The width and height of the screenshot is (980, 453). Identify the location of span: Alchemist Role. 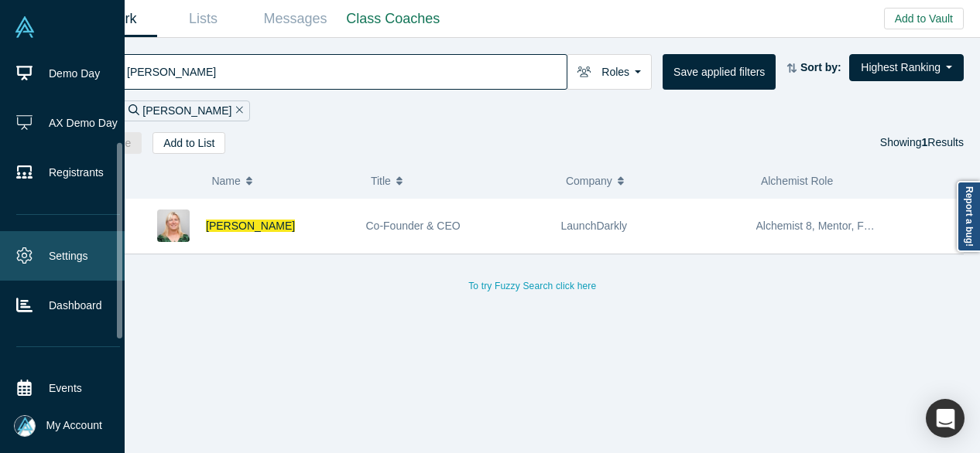
(797, 181).